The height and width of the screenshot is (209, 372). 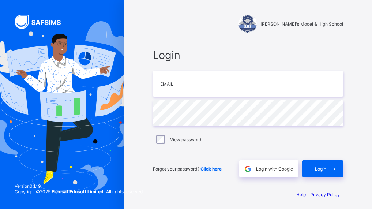 What do you see at coordinates (79, 186) in the screenshot?
I see `span: Version 0.1.19` at bounding box center [79, 186].